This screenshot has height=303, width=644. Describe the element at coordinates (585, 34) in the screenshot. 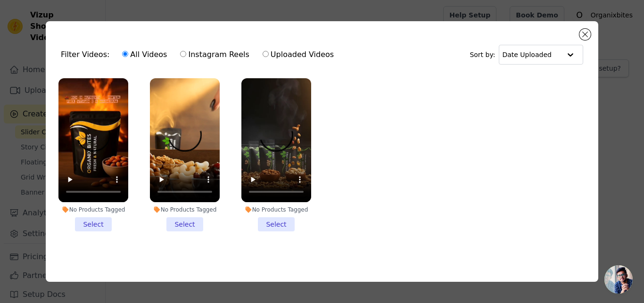

I see `button: Close modal` at that location.